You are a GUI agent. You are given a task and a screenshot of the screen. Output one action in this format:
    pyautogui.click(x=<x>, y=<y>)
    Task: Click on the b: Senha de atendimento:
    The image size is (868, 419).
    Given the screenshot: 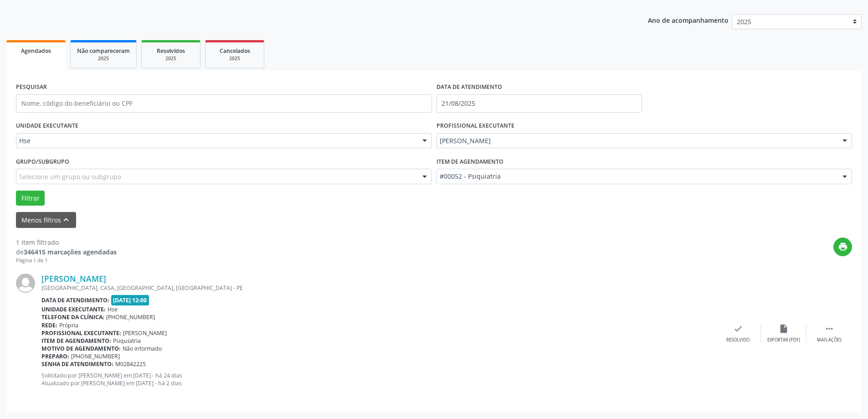 What is the action you would take?
    pyautogui.click(x=78, y=364)
    